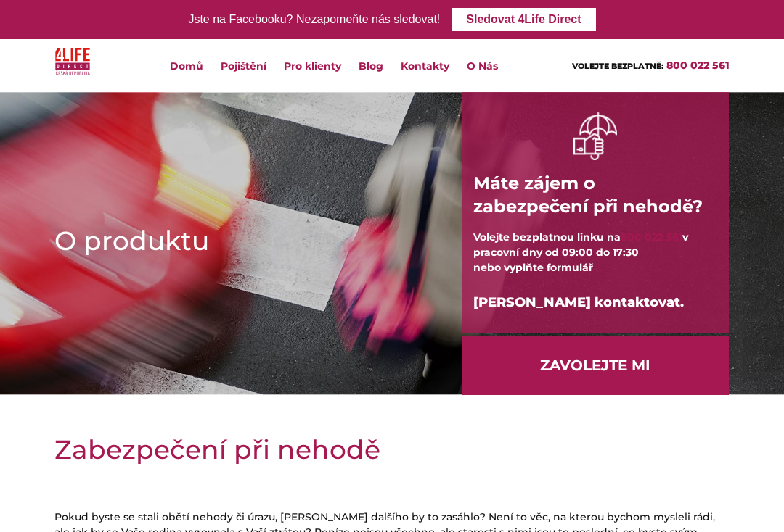  Describe the element at coordinates (595, 136) in the screenshot. I see `img: ruka držící deštník bilá ikona` at that location.